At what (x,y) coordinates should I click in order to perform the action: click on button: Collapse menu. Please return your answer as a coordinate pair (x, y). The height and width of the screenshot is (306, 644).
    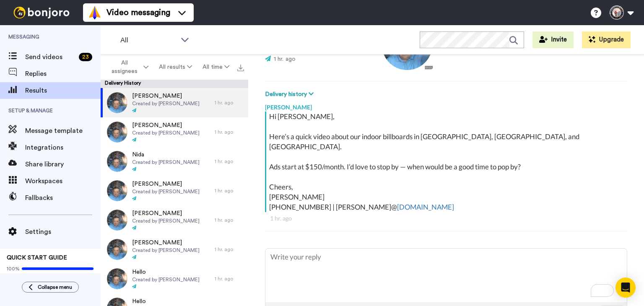
    Looking at the image, I should click on (50, 287).